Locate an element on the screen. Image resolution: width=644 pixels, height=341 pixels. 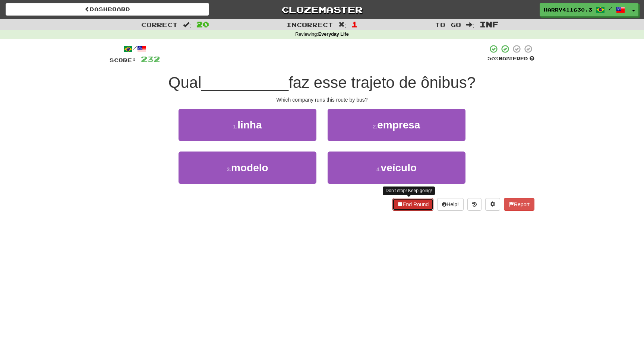
small: 4 . is located at coordinates (379, 170).